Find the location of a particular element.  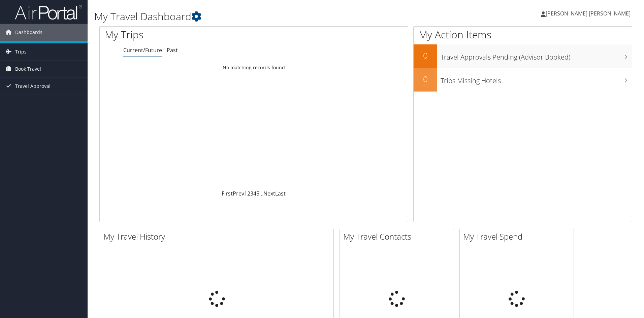

a: 5 is located at coordinates (258, 193).